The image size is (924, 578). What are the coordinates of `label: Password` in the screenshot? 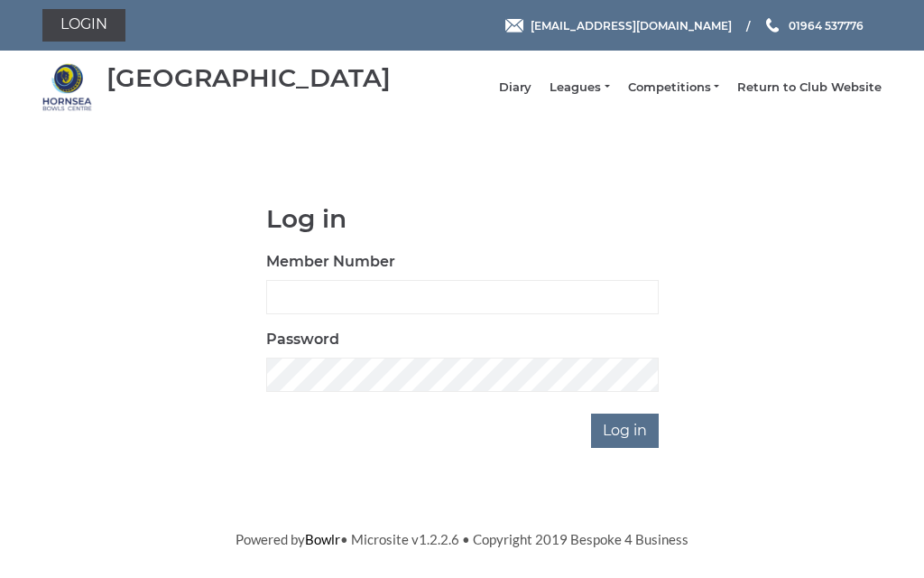 It's located at (302, 340).